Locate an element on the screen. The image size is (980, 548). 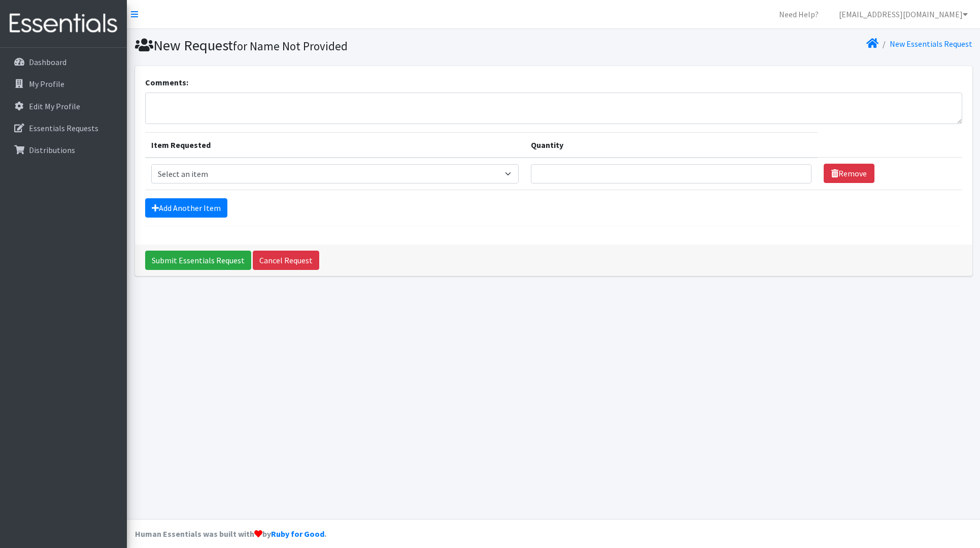
p: Essentials Requests is located at coordinates (63, 128).